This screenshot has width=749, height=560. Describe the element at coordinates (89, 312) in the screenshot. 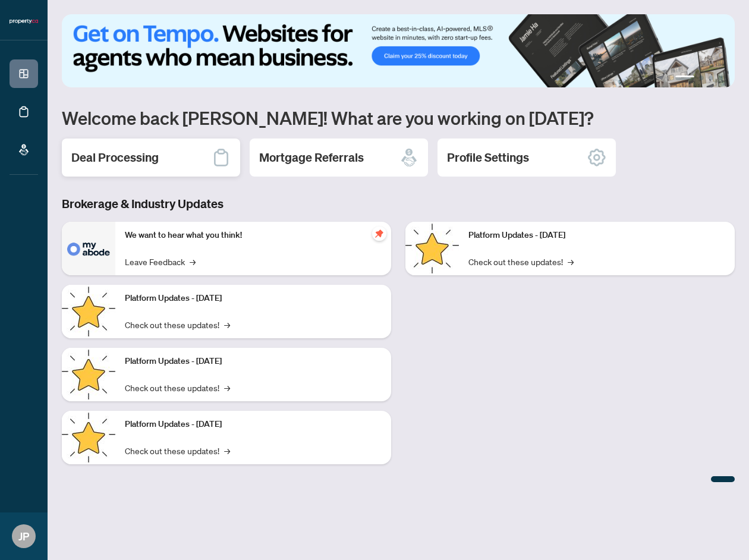

I see `img: Platform Updates - September 16, 2025` at that location.